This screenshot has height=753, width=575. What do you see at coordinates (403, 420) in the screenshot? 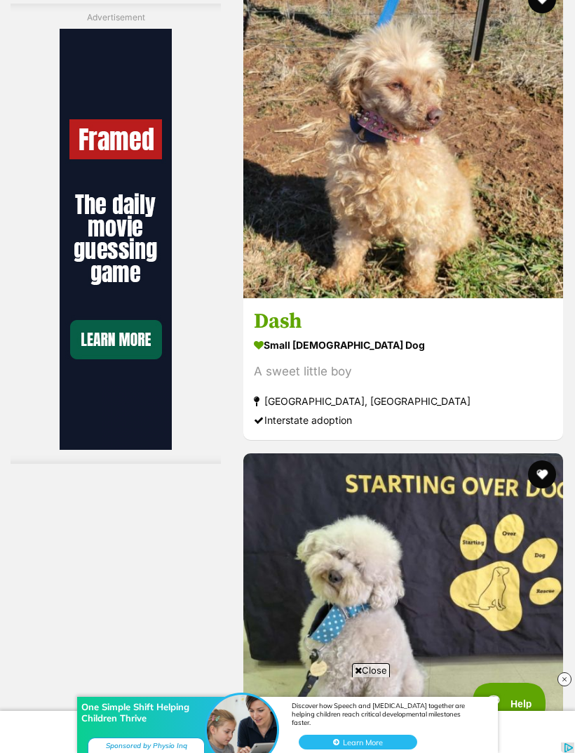
I see `div: Interstate adoption` at bounding box center [403, 420].